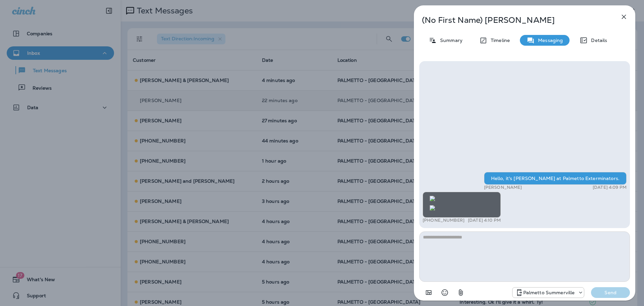 This screenshot has width=644, height=306. Describe the element at coordinates (549, 293) in the screenshot. I see `p: Palmetto Summerville` at that location.